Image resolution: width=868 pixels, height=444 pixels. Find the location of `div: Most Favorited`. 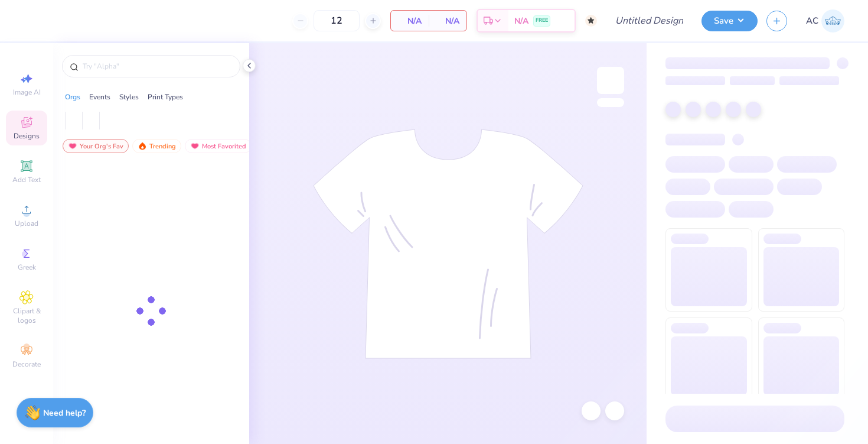

div: Most Favorited is located at coordinates (218, 146).